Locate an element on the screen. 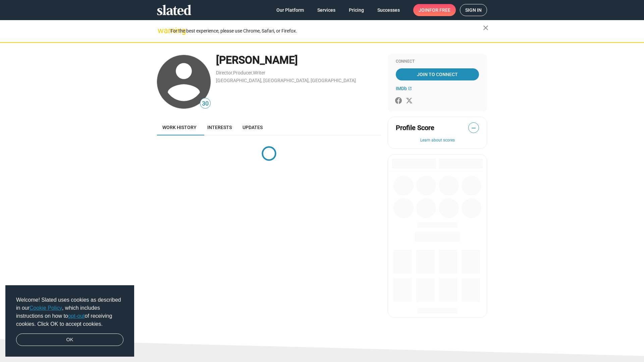 The image size is (644, 362). mat-icon: warning is located at coordinates (161, 31).